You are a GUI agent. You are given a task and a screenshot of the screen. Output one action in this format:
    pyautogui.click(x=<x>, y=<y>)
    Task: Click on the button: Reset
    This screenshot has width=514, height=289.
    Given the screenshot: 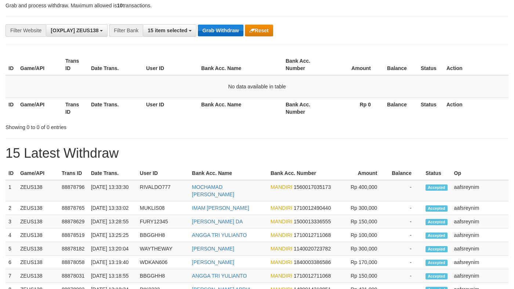 What is the action you would take?
    pyautogui.click(x=259, y=30)
    